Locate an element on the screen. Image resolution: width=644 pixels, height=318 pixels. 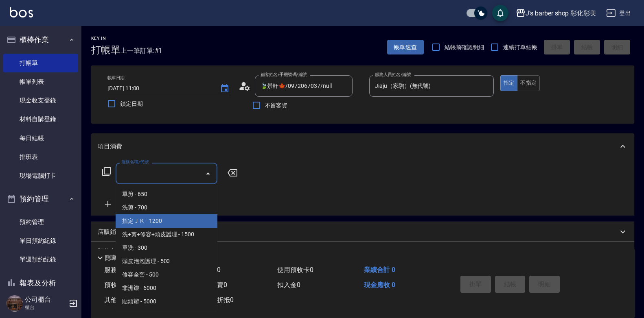
p: 隱藏業績明細 is located at coordinates (123, 258).